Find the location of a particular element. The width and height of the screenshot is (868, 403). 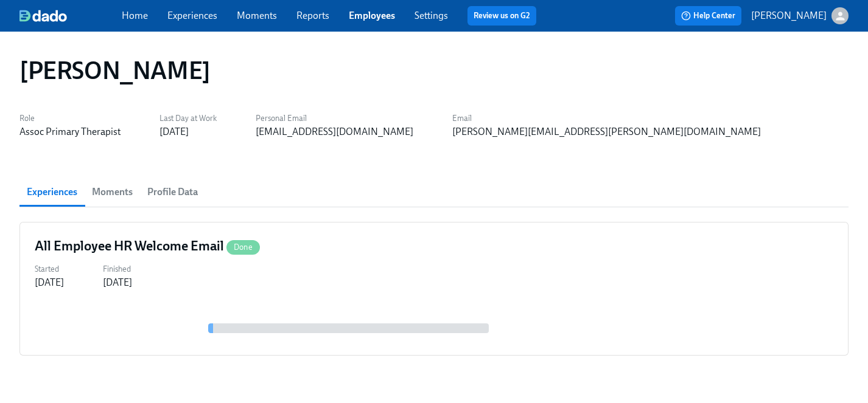

button: Review us on G2 is located at coordinates (501, 16).